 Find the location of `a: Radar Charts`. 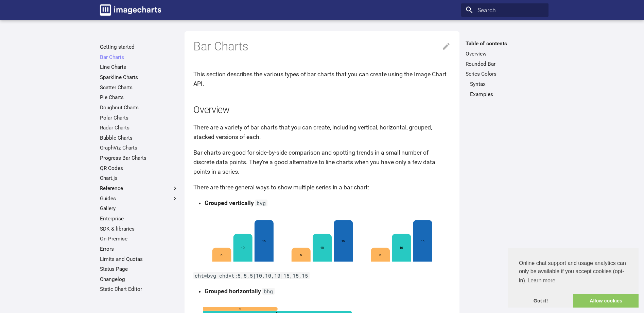

a: Radar Charts is located at coordinates (139, 127).